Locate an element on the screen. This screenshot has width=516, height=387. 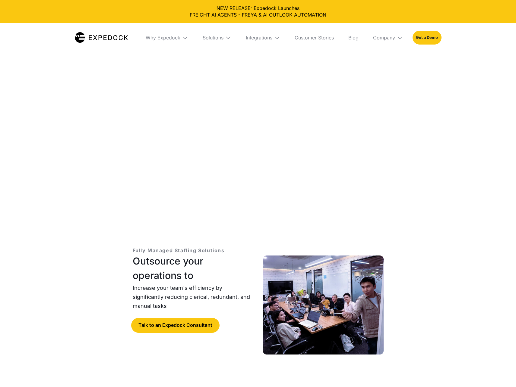
h1: Outsource your operations to is located at coordinates (193, 269).